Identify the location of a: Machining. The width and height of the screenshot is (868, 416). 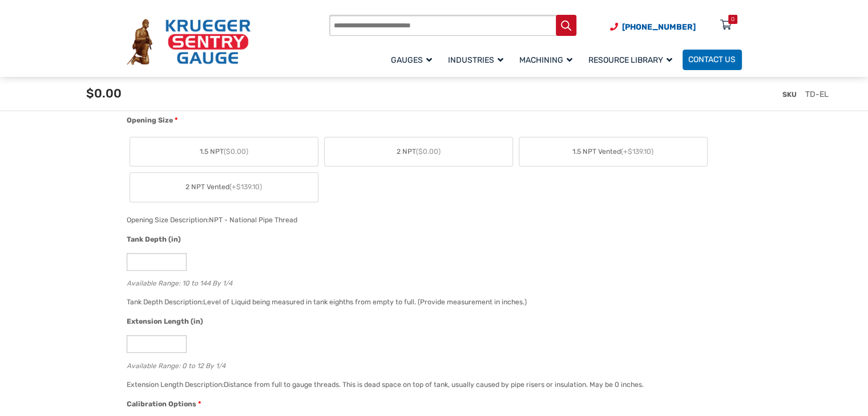
(548, 59).